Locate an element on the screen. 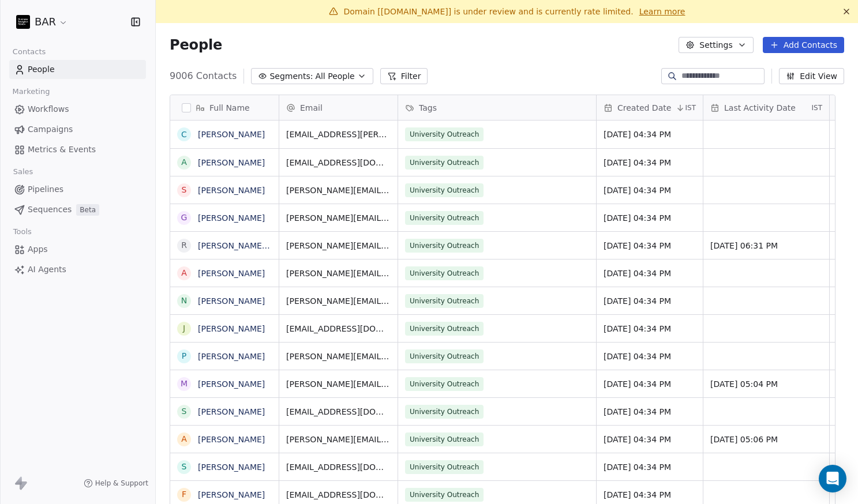 The image size is (858, 504). button: Settings is located at coordinates (716, 45).